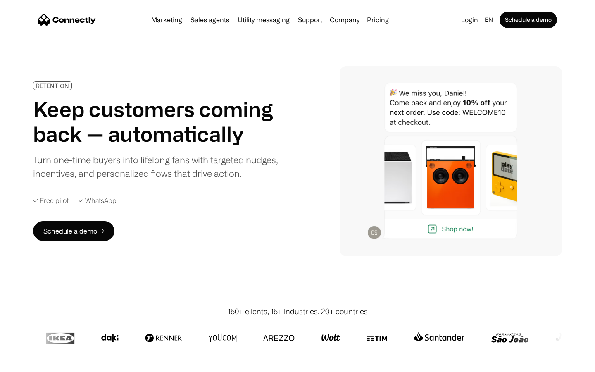  Describe the element at coordinates (74, 231) in the screenshot. I see `a: Schedule a demo →` at that location.